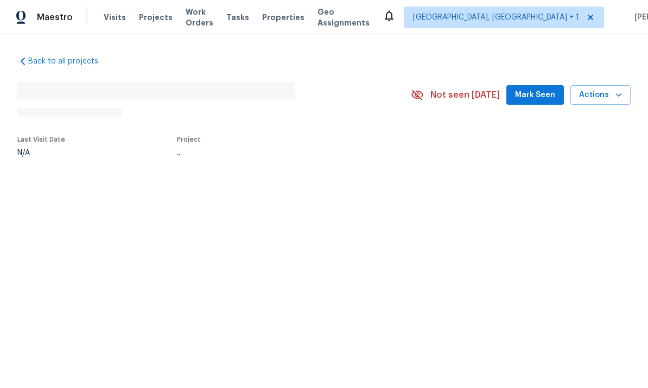 Image resolution: width=648 pixels, height=388 pixels. What do you see at coordinates (156, 17) in the screenshot?
I see `span: Projects` at bounding box center [156, 17].